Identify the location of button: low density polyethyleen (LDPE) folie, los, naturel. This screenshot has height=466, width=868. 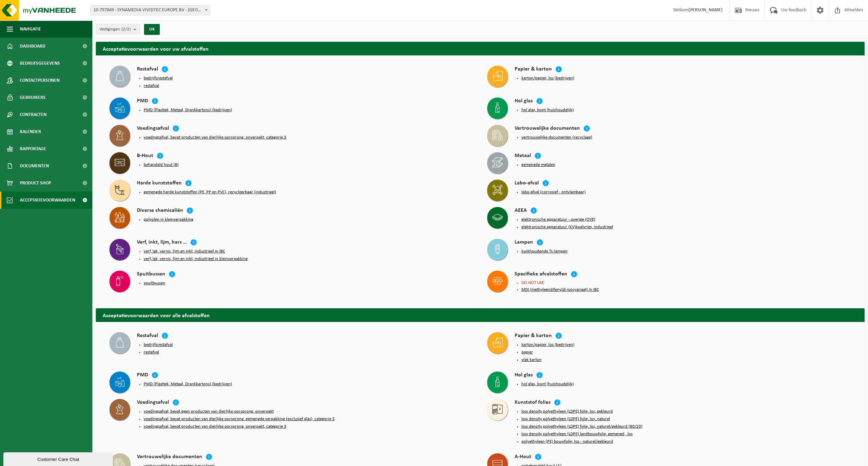
(566, 419).